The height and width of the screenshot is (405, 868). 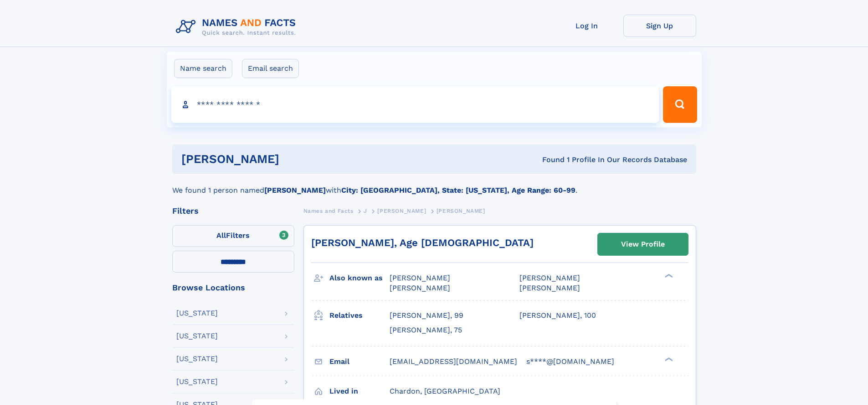 I want to click on img: Logo Names and Facts, so click(x=238, y=27).